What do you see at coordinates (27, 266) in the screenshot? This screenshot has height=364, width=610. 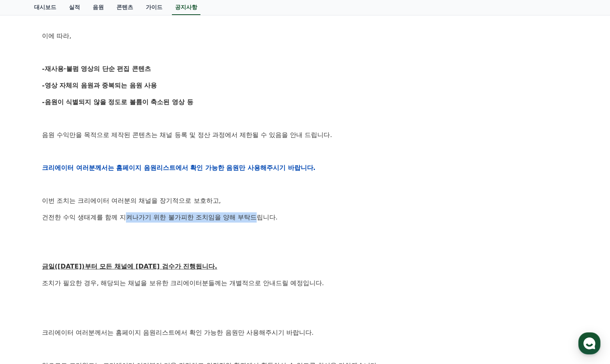 I see `span: 홈` at bounding box center [27, 266].